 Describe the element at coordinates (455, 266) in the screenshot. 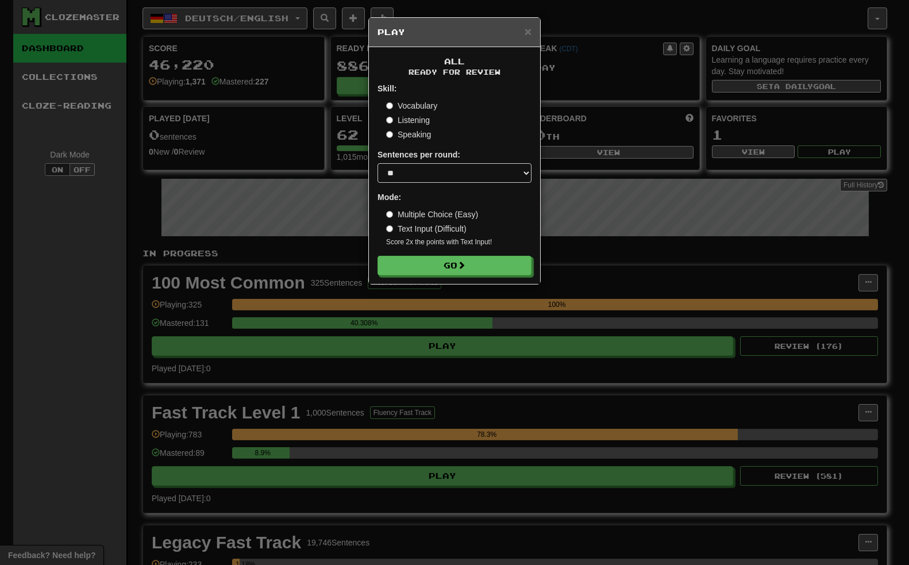

I see `button: Go` at that location.